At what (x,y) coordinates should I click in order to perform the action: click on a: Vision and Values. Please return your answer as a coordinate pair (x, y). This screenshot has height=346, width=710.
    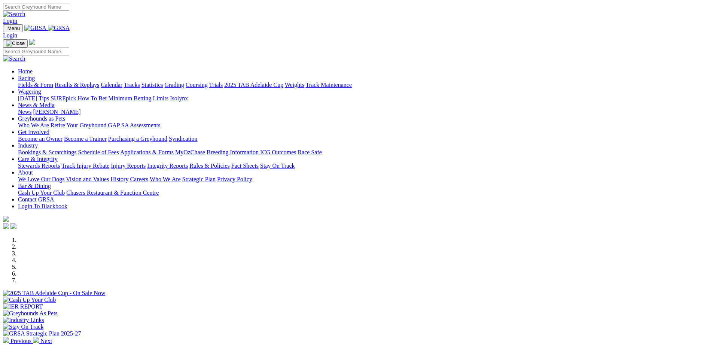
    Looking at the image, I should click on (87, 179).